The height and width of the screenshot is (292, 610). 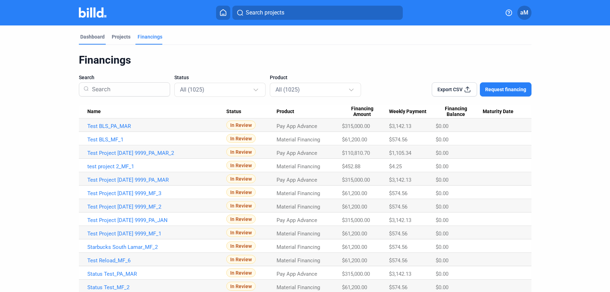 I want to click on mat-select-trigger: All (1025), so click(x=288, y=89).